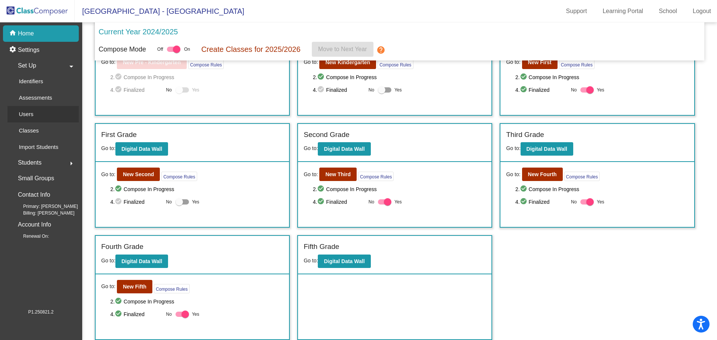 This screenshot has width=717, height=340. I want to click on p: Contact Info, so click(34, 195).